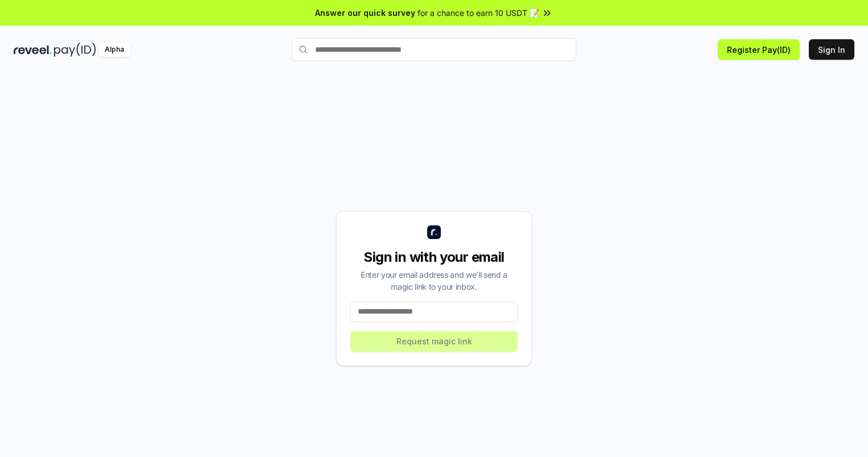 Image resolution: width=868 pixels, height=457 pixels. I want to click on div: Sign in with your email, so click(434, 257).